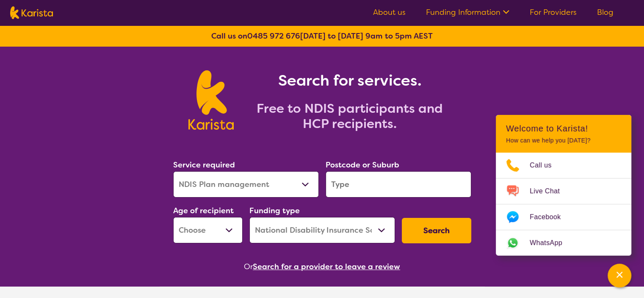  What do you see at coordinates (326, 266) in the screenshot?
I see `button: Search for a provider to leave a review` at bounding box center [326, 266].